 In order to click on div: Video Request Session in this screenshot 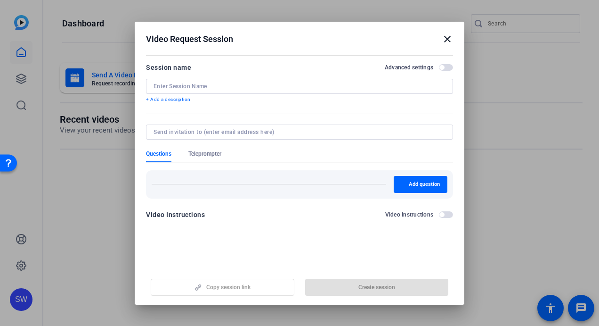, I will do `click(300, 39)`.